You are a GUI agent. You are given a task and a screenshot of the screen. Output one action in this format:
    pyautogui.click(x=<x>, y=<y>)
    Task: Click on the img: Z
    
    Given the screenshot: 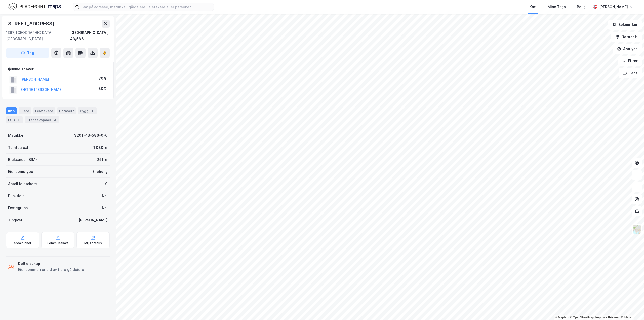 What is the action you would take?
    pyautogui.click(x=637, y=229)
    